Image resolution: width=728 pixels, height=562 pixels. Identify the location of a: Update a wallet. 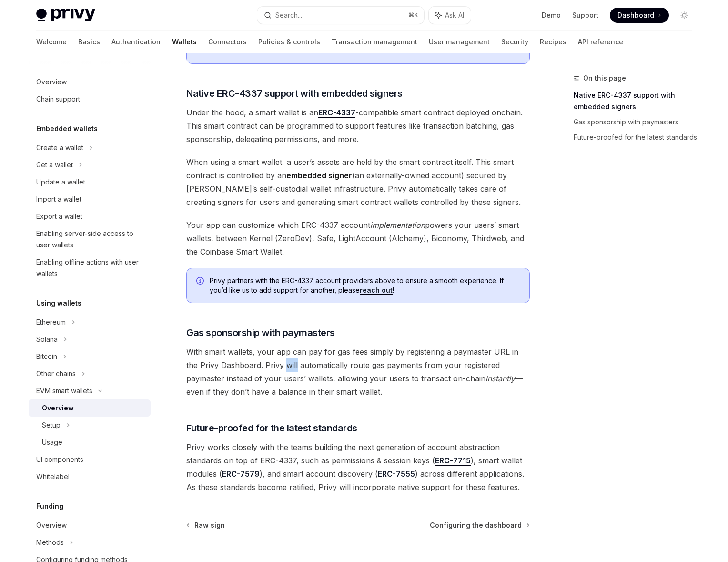
(90, 182).